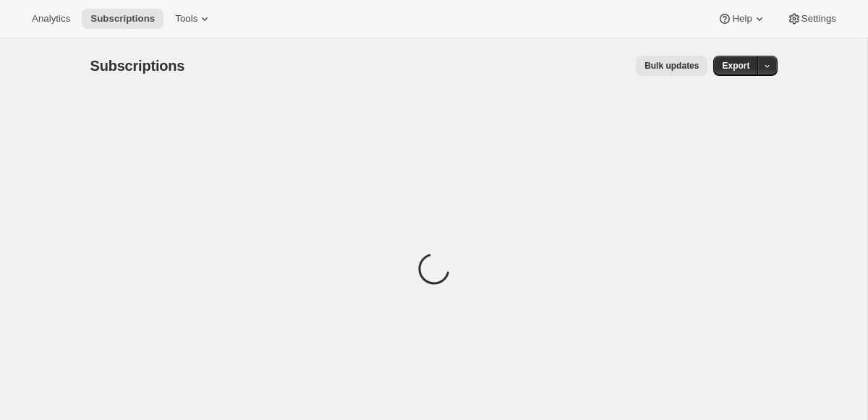 This screenshot has height=420, width=868. Describe the element at coordinates (671, 66) in the screenshot. I see `button: Bulk updates` at that location.